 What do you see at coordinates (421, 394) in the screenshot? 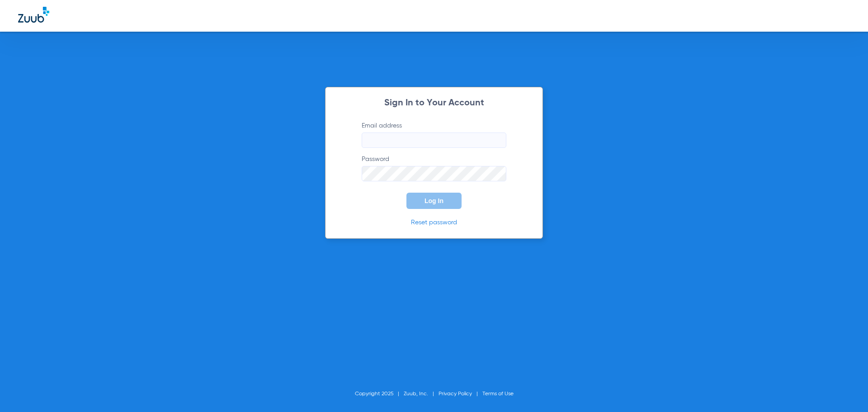
I see `li: Zuub, Inc.` at bounding box center [421, 394].